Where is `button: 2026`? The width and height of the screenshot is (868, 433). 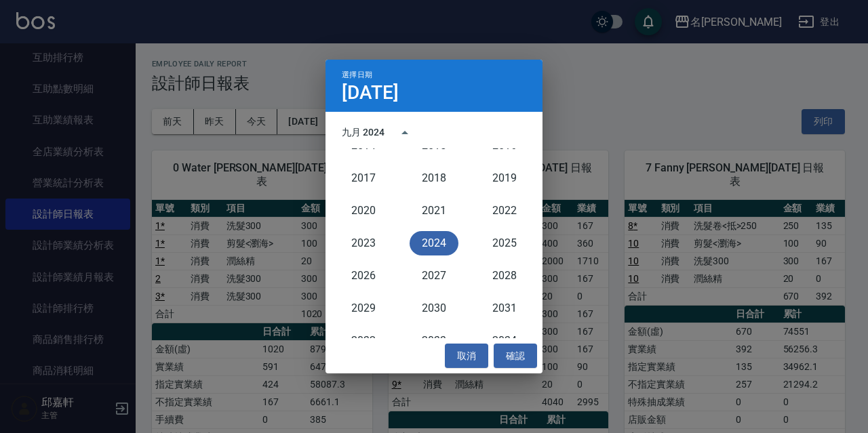 button: 2026 is located at coordinates (364, 276).